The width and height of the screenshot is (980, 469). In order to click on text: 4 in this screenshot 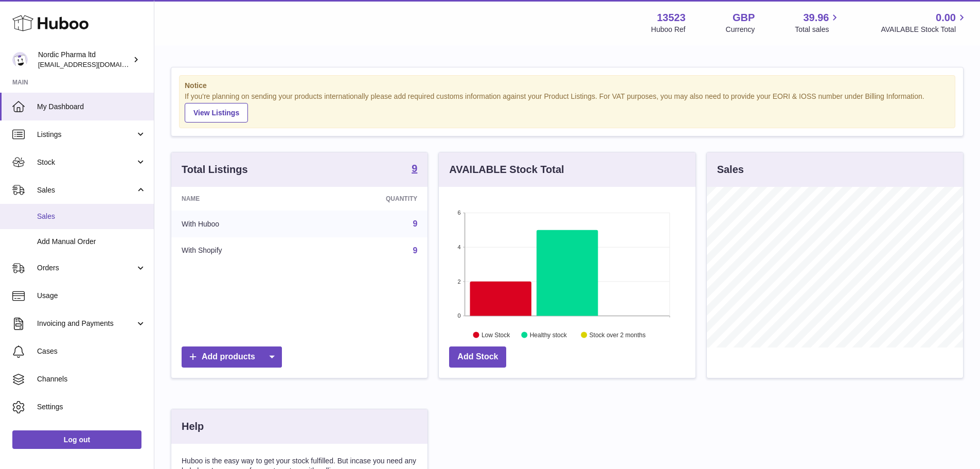, I will do `click(459, 247)`.